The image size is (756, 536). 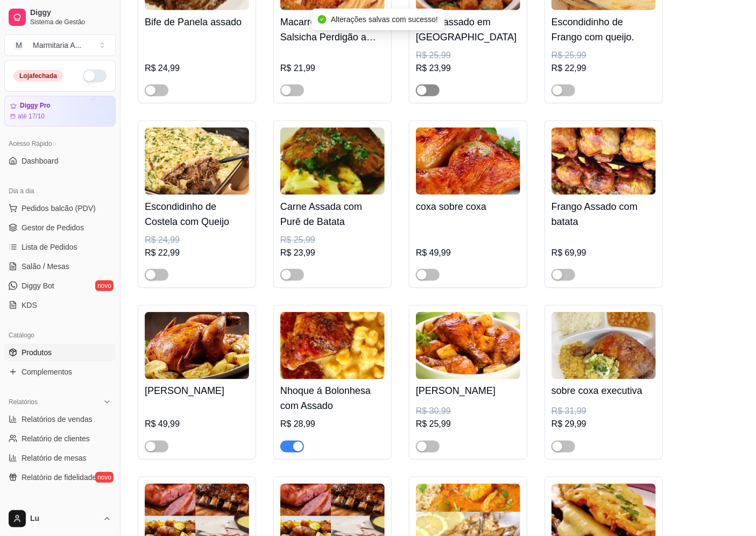 I want to click on a: KDS, so click(x=60, y=305).